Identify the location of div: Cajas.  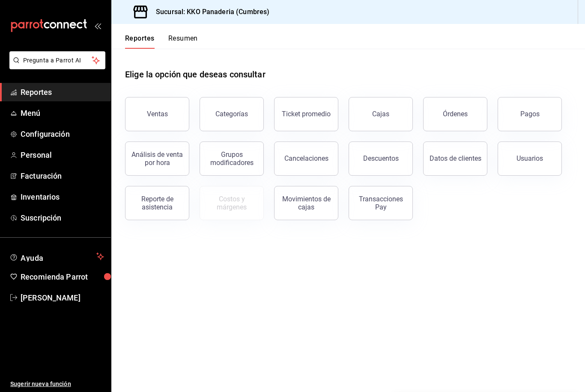
(380, 114).